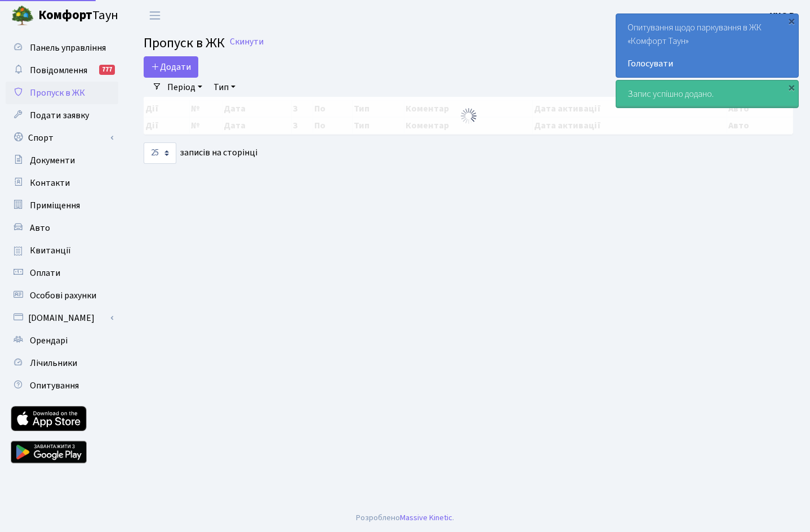 The height and width of the screenshot is (532, 810). What do you see at coordinates (65, 15) in the screenshot?
I see `b: Комфорт` at bounding box center [65, 15].